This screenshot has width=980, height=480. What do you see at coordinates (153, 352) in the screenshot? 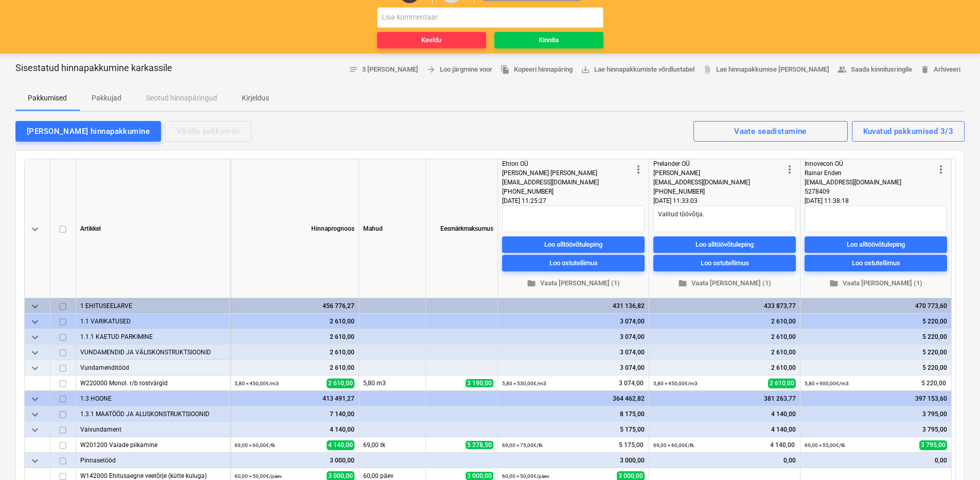
I see `div: VUNDAMENDID JA VÄLISKONSTRUKTSIOONID` at bounding box center [153, 352].